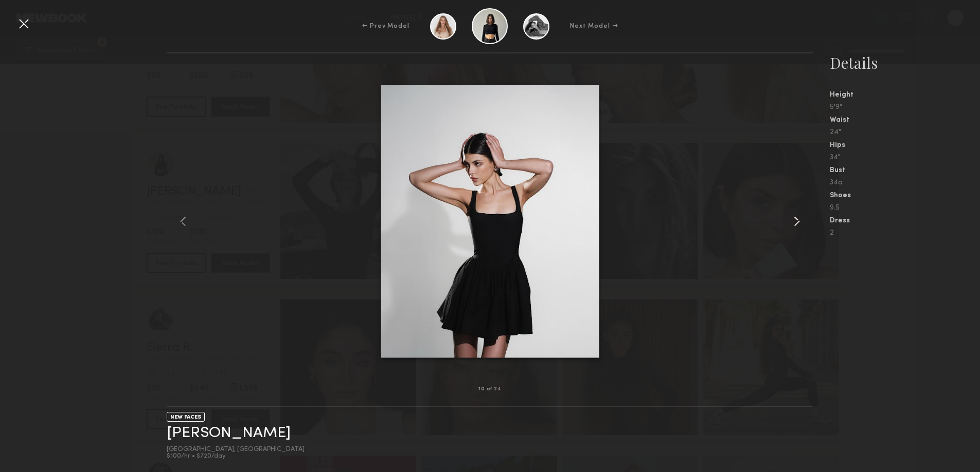  Describe the element at coordinates (905, 221) in the screenshot. I see `div: Dress` at that location.